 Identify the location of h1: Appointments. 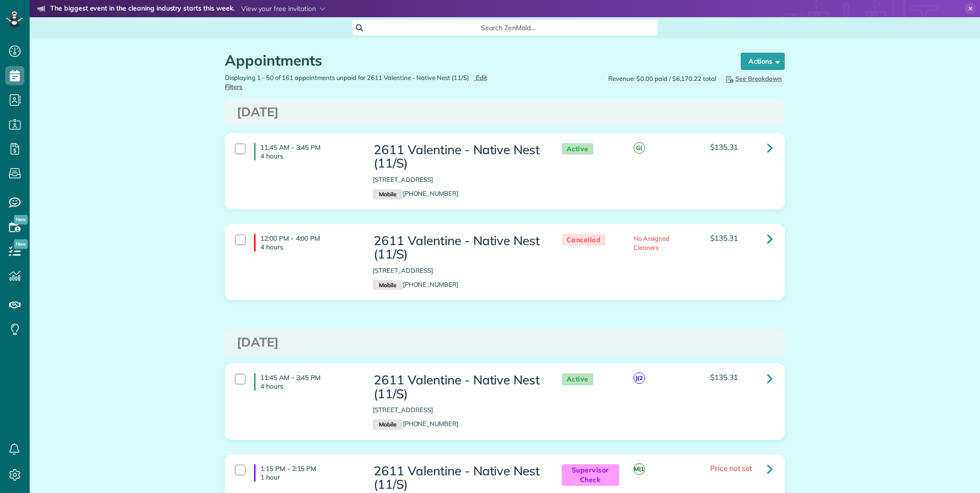
(474, 60).